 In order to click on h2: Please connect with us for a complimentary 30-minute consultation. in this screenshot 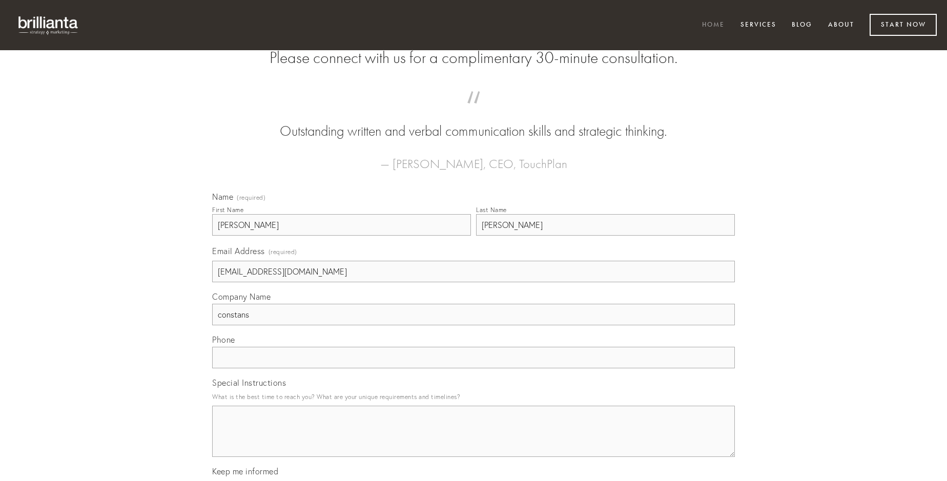, I will do `click(474, 58)`.